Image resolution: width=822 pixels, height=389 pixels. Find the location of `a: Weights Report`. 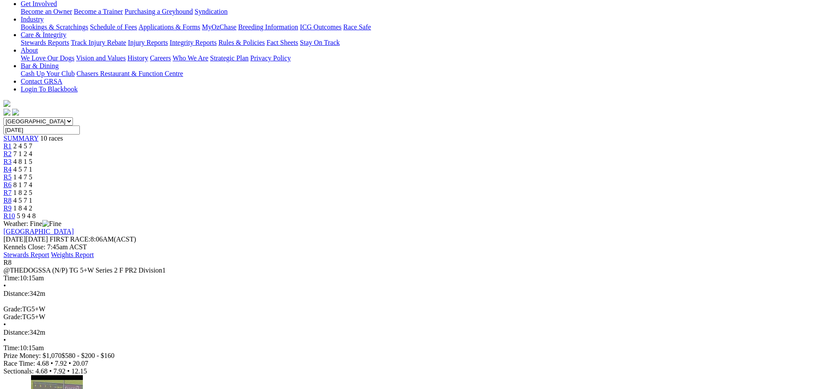

a: Weights Report is located at coordinates (73, 255).